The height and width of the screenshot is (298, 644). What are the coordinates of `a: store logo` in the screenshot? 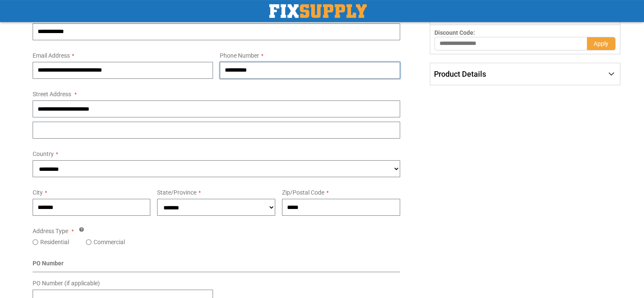 It's located at (318, 11).